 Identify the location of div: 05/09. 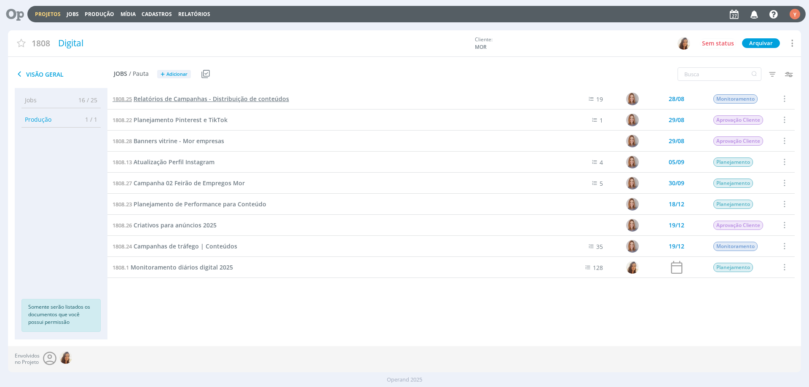
(676, 162).